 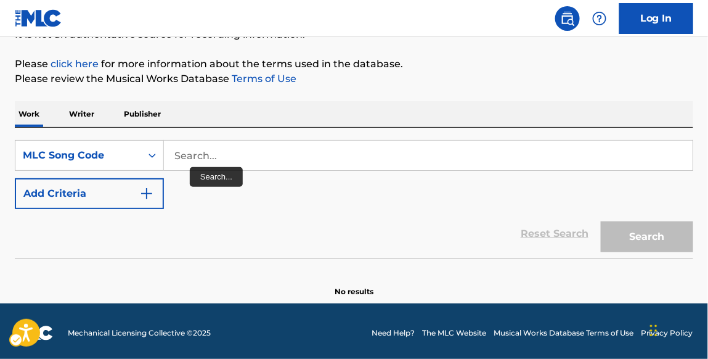 I want to click on p: Writer, so click(x=81, y=114).